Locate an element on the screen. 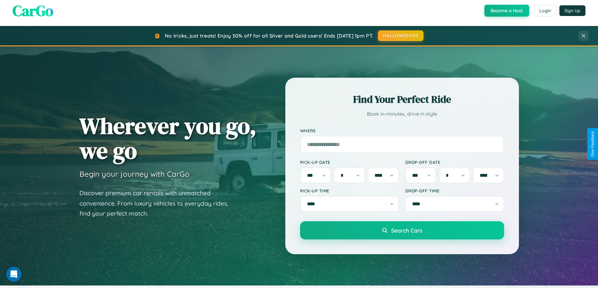 Image resolution: width=598 pixels, height=288 pixels. span: CarGo is located at coordinates (33, 11).